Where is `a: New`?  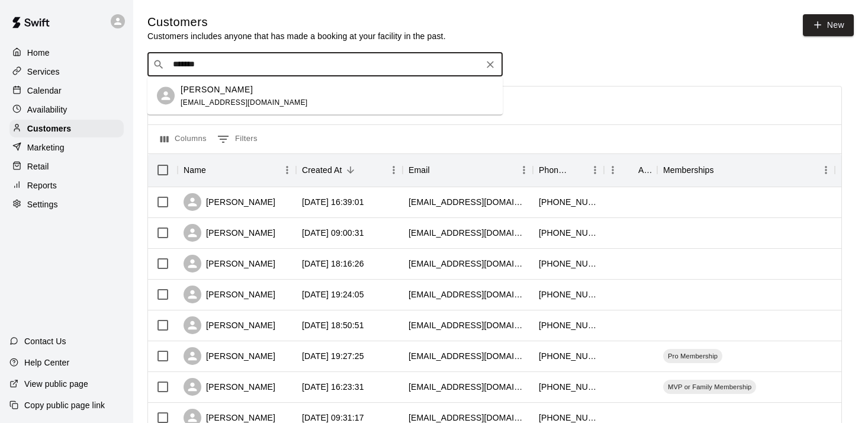 a: New is located at coordinates (828, 25).